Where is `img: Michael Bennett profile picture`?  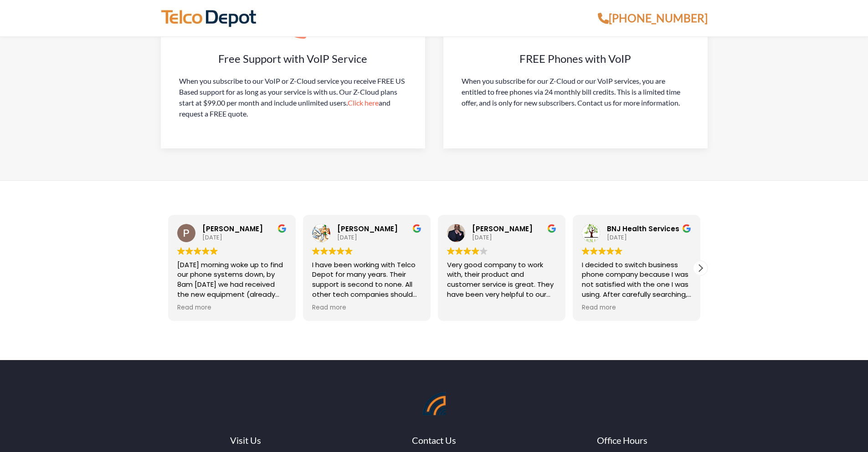 img: Michael Bennett profile picture is located at coordinates (456, 233).